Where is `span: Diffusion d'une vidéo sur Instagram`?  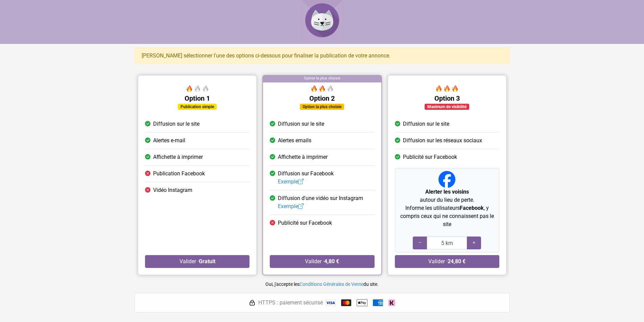
span: Diffusion d'une vidéo sur Instagram is located at coordinates (320, 202).